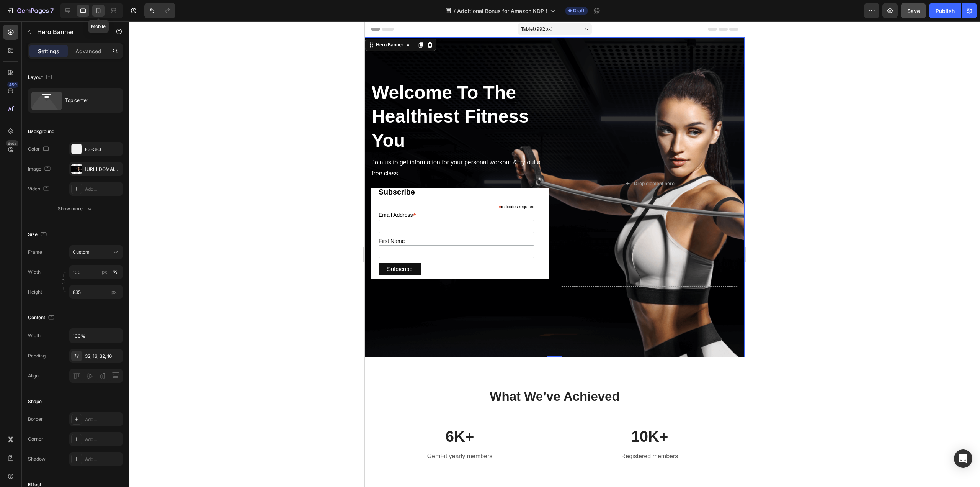 This screenshot has width=980, height=487. I want to click on p: Registered members, so click(285, 435).